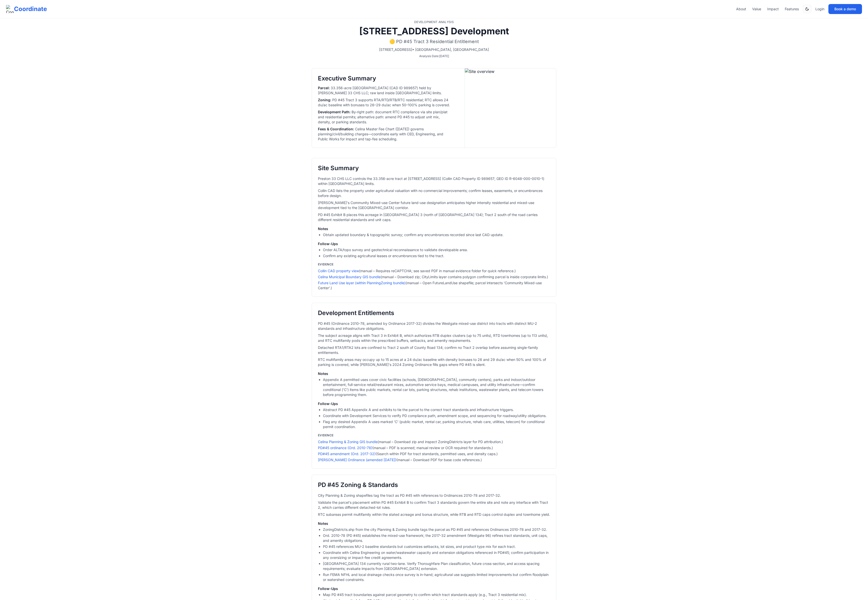 This screenshot has height=600, width=868. Describe the element at coordinates (362, 282) in the screenshot. I see `a: Future Land Use layer (within PlanningZoning bundle)` at that location.